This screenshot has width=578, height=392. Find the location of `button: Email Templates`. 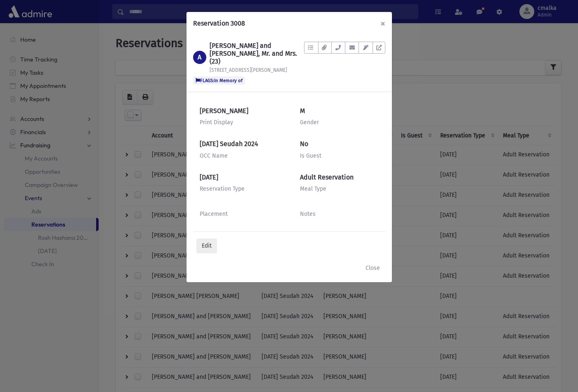

button: Email Templates is located at coordinates (366, 47).